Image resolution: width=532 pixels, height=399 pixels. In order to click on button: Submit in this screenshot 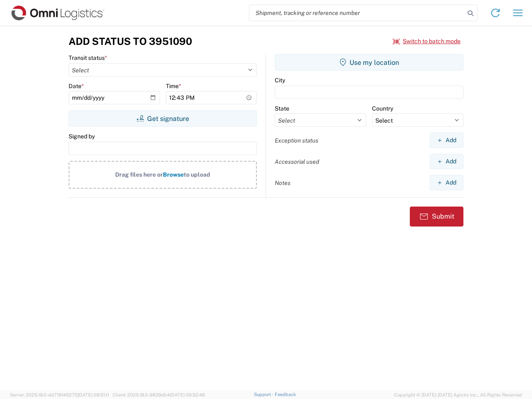, I will do `click(436, 217)`.